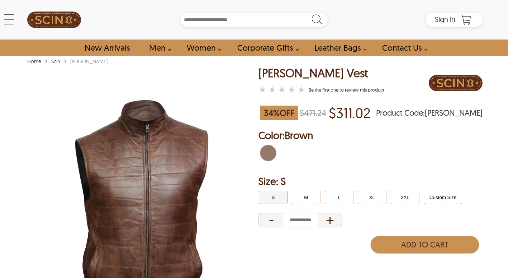  What do you see at coordinates (54, 20) in the screenshot?
I see `a: SCIN` at bounding box center [54, 20].